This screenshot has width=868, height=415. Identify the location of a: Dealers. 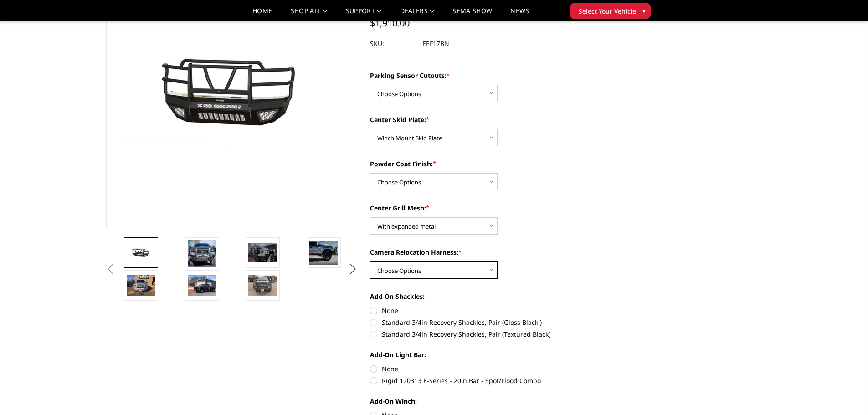
(417, 14).